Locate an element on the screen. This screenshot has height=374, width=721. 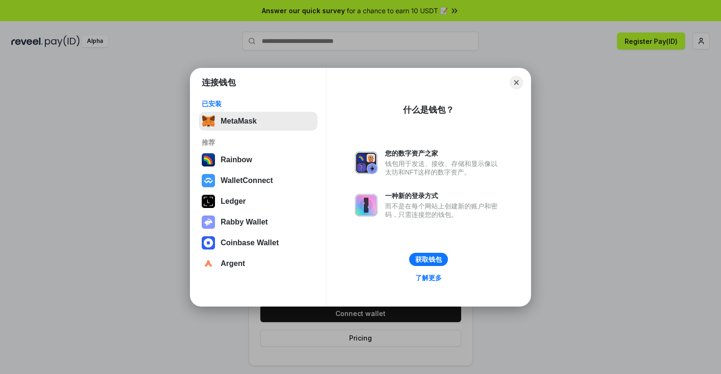
img: svg+xml,%3Csvg%20fill%3D%22none%22%20height%3D%2233%22%20viewBox%3D%220%200%2035%2033%22%20width%... is located at coordinates (208, 121).